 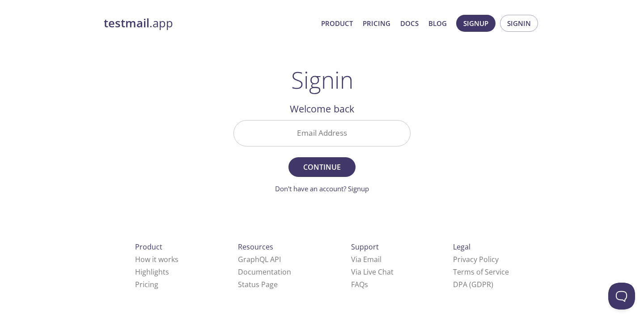 I want to click on span: Continue, so click(x=322, y=167).